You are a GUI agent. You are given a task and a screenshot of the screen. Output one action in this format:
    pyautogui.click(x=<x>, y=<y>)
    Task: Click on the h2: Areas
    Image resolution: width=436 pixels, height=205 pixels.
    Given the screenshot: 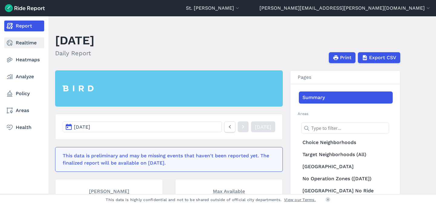 What is the action you would take?
    pyautogui.click(x=345, y=114)
    